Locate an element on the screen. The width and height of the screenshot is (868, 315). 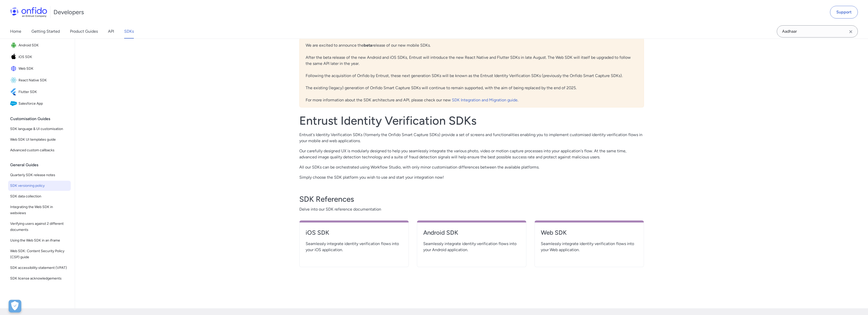
span: React Native SDK is located at coordinates (44, 81).